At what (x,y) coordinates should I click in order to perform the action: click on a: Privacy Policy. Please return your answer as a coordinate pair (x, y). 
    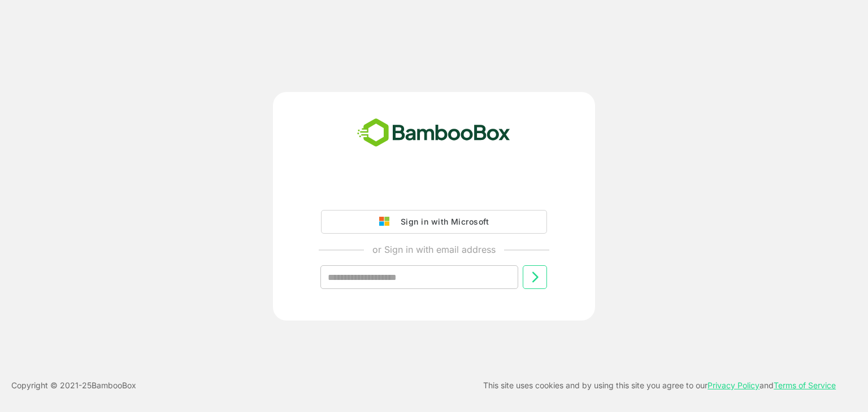
    Looking at the image, I should click on (734, 385).